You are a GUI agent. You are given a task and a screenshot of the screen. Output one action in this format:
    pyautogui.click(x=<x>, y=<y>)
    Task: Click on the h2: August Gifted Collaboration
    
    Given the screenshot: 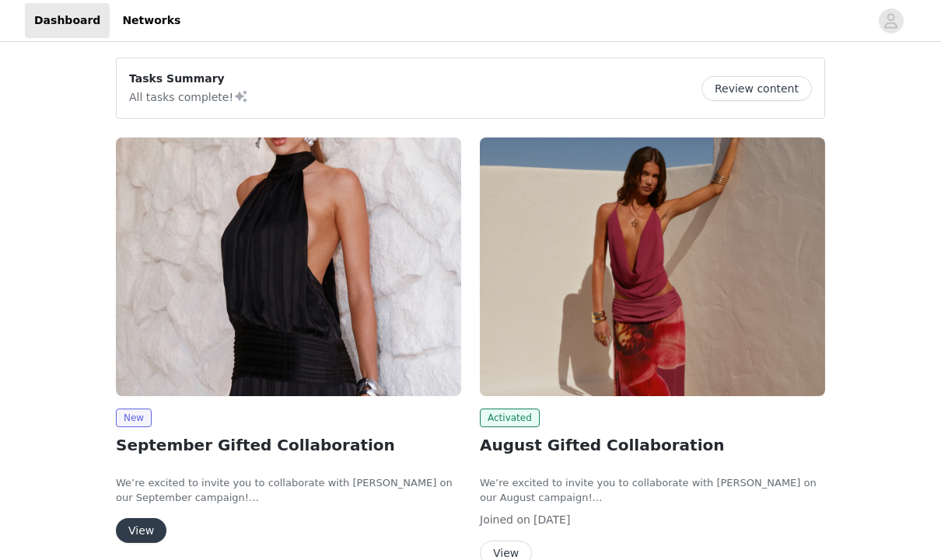 What is the action you would take?
    pyautogui.click(x=652, y=445)
    